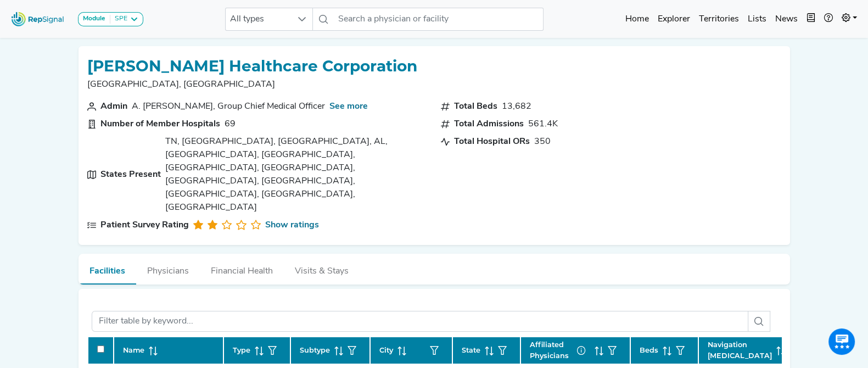 The height and width of the screenshot is (368, 868). What do you see at coordinates (118, 19) in the screenshot?
I see `div: SPE` at bounding box center [118, 19].